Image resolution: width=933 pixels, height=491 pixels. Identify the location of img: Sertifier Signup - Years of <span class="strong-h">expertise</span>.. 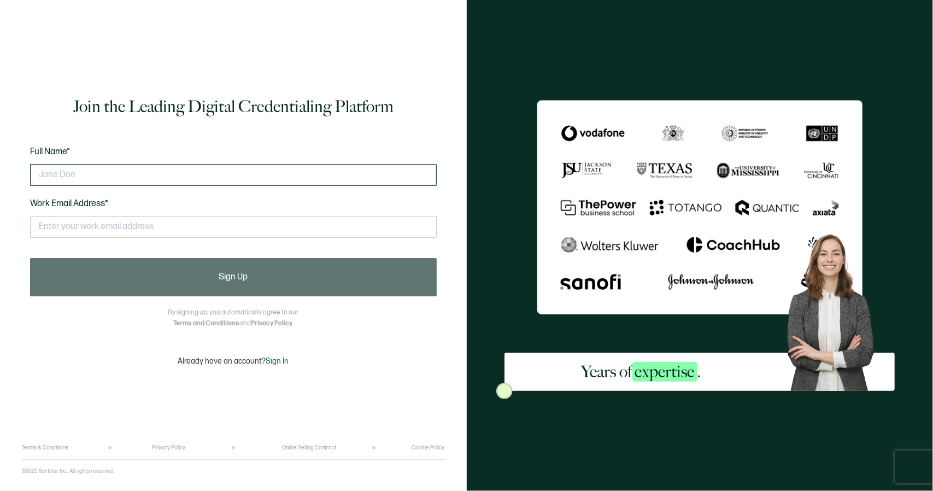
(700, 207).